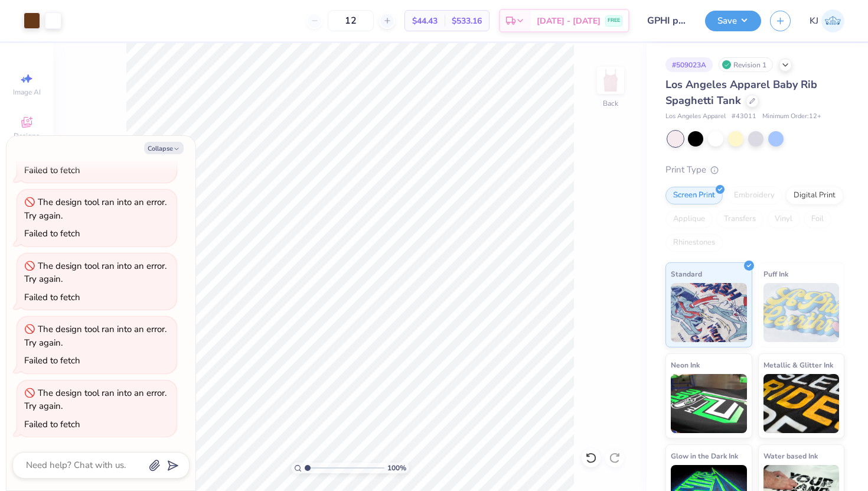 The width and height of the screenshot is (868, 491). I want to click on div: Digital Print, so click(814, 196).